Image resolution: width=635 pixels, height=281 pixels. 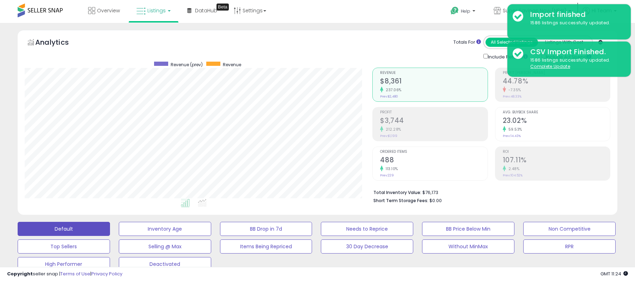 What do you see at coordinates (390, 169) in the screenshot?
I see `small: 113.10%` at bounding box center [390, 169].